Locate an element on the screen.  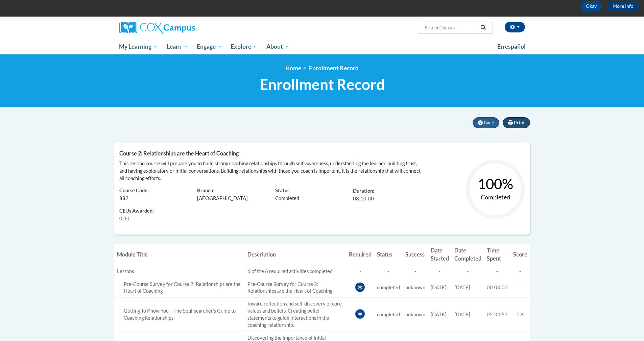
span: Explore is located at coordinates (244, 46).